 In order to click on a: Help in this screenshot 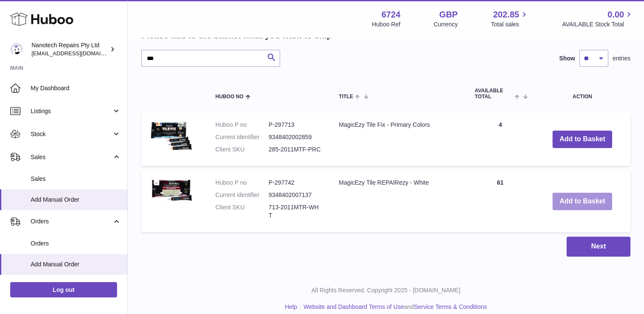, I will do `click(291, 307)`.